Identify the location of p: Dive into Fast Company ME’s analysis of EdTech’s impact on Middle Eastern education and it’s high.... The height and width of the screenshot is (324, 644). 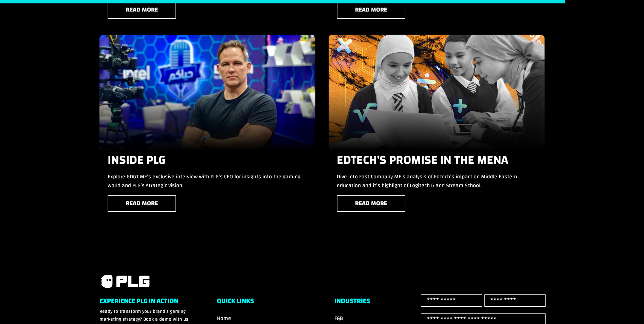
(437, 181).